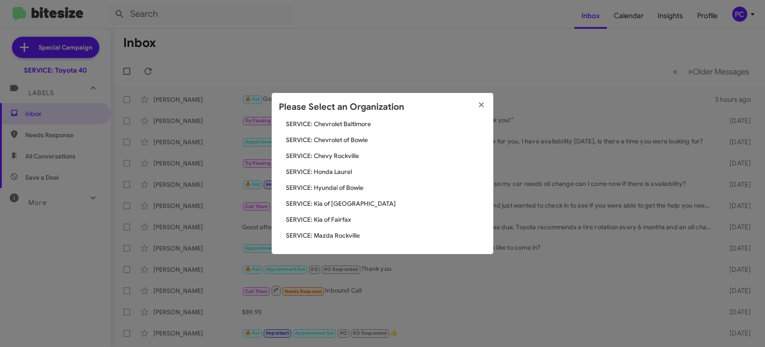  What do you see at coordinates (386, 188) in the screenshot?
I see `span: SERVICE: Hyundai of Bowie` at bounding box center [386, 188].